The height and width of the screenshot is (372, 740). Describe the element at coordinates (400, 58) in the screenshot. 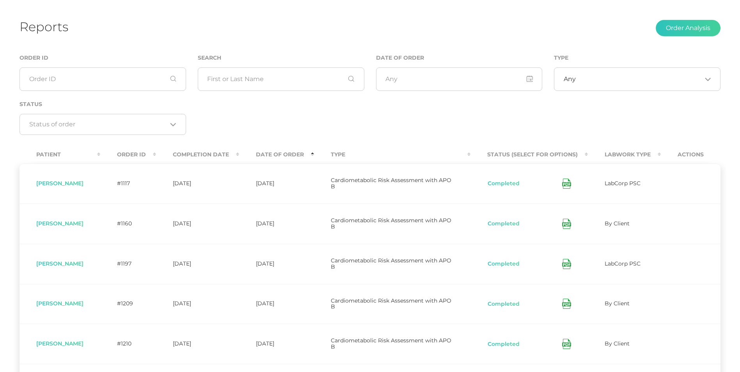

I see `label: Date of Order` at that location.